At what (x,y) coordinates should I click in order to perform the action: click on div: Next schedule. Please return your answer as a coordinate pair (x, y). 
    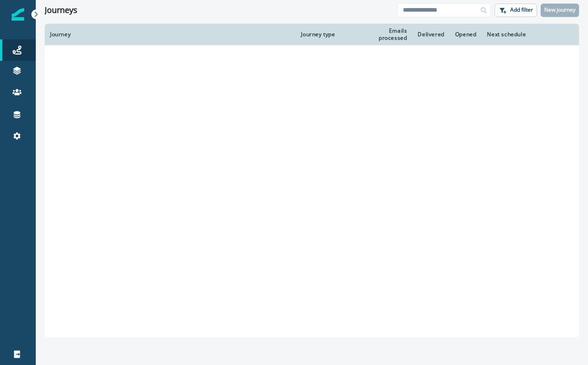
    Looking at the image, I should click on (520, 34).